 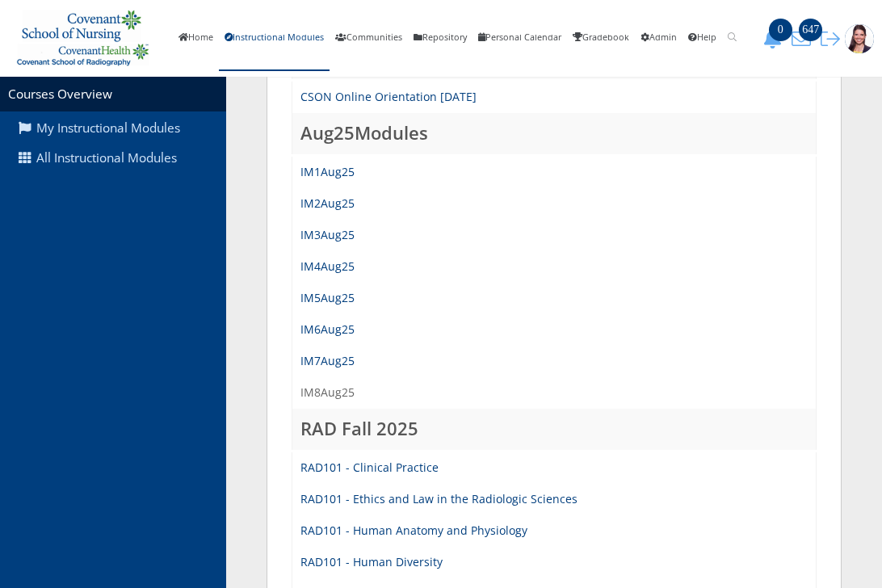 I want to click on a: IM6Aug25, so click(x=327, y=329).